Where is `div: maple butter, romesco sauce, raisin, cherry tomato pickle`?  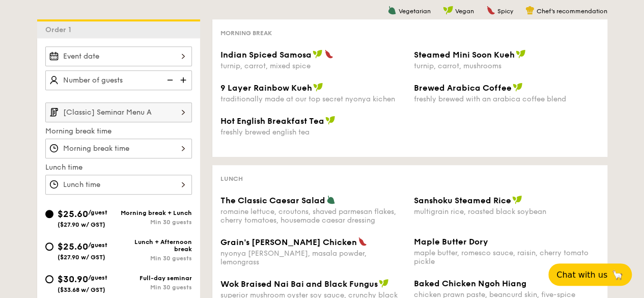 div: maple butter, romesco sauce, raisin, cherry tomato pickle is located at coordinates (506, 258).